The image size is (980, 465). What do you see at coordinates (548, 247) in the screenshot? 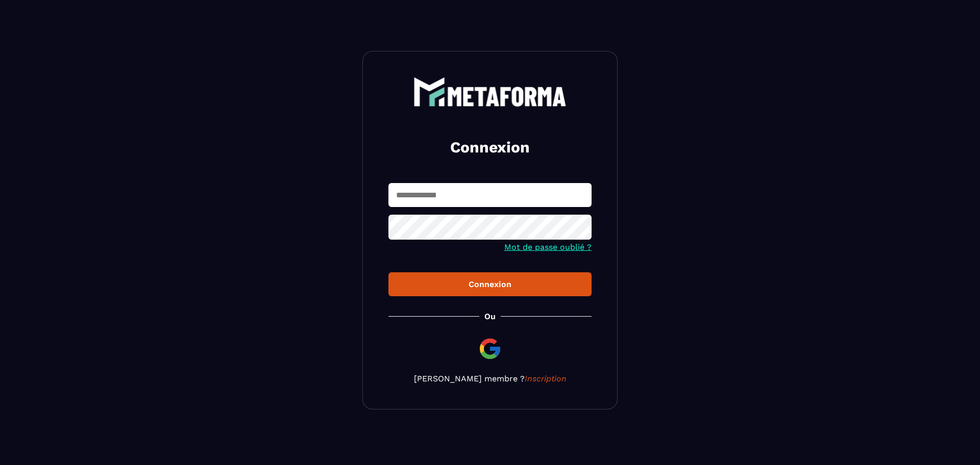
I see `a: Mot de passe oublié ?` at bounding box center [548, 247].